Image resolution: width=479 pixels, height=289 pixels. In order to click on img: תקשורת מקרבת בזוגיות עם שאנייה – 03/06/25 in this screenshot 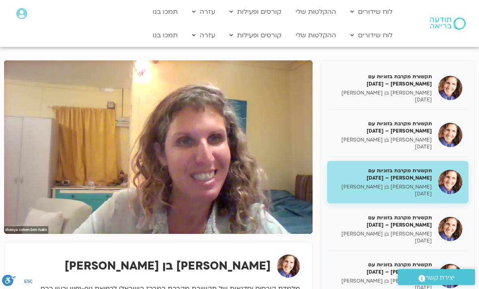, I will do `click(450, 182)`.